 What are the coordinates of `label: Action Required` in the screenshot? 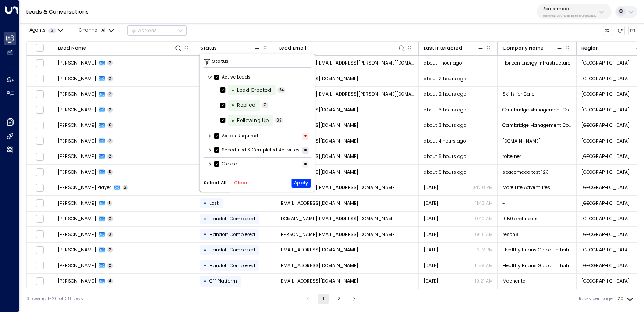 It's located at (236, 136).